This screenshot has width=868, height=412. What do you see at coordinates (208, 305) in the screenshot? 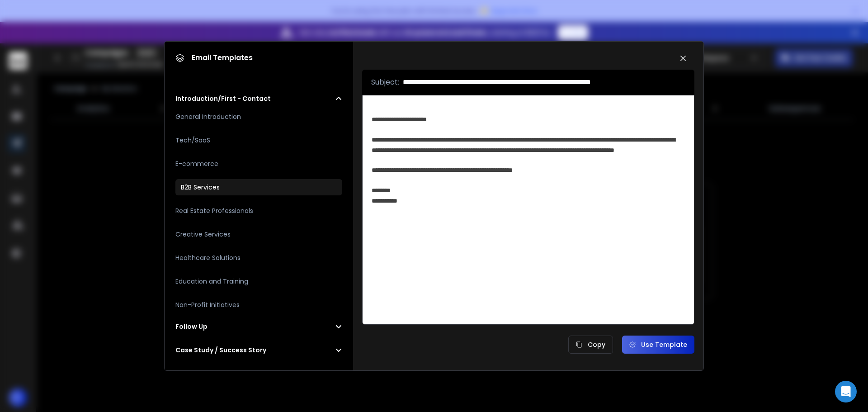
I see `h3: Non-Profit Initiatives` at bounding box center [208, 305].